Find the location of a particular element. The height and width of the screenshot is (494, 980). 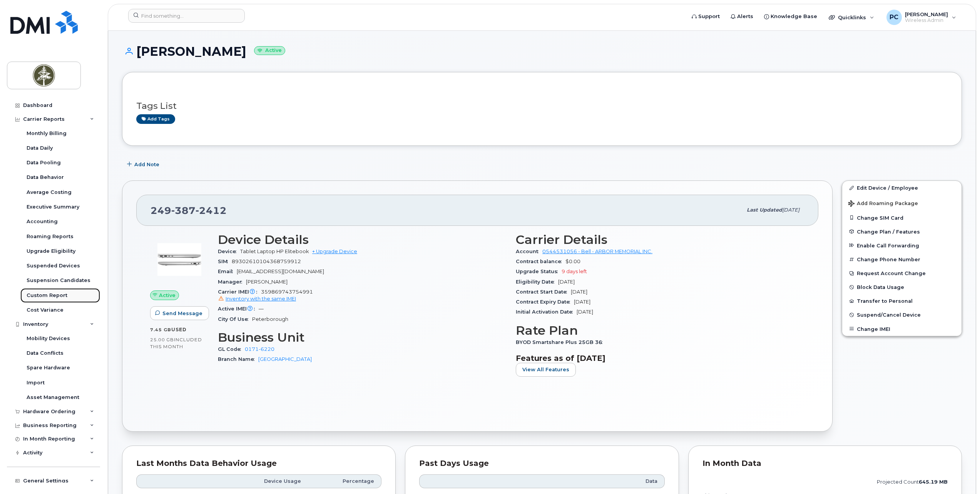

th: Percentage is located at coordinates (344, 482).